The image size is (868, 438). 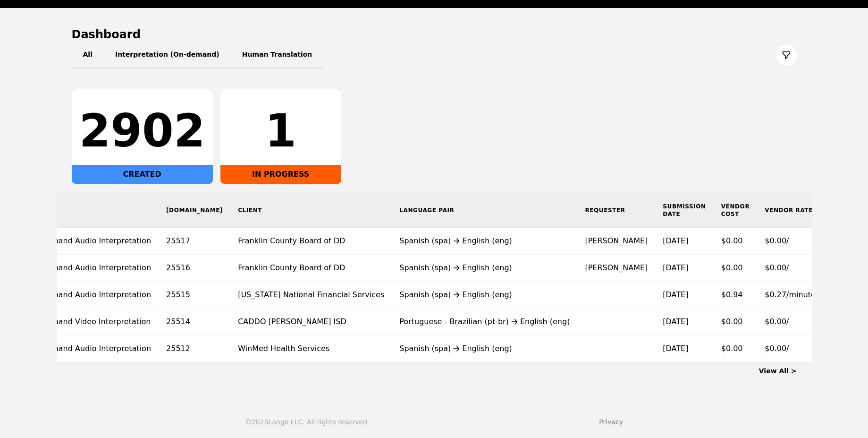 What do you see at coordinates (194, 294) in the screenshot?
I see `td: 25515` at bounding box center [194, 294].